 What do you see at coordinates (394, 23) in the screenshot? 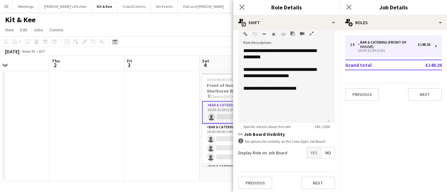
I see `div: Roles` at bounding box center [394, 23].